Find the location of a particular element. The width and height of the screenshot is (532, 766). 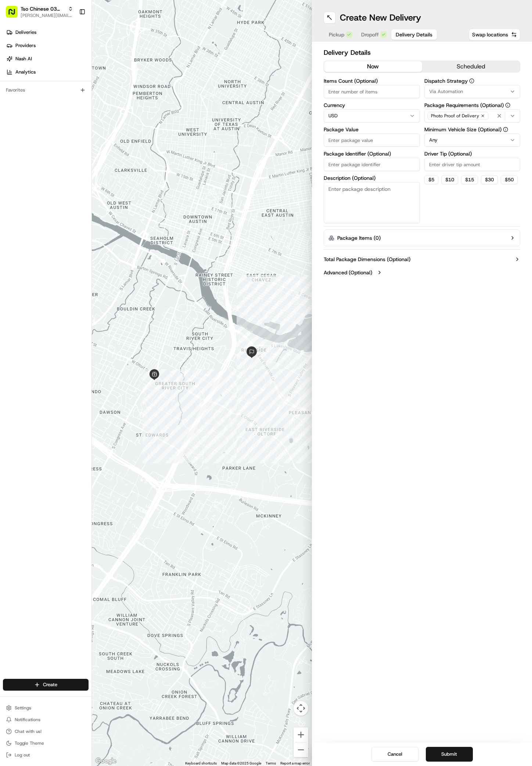

button: Start new chat is located at coordinates (130, 77).